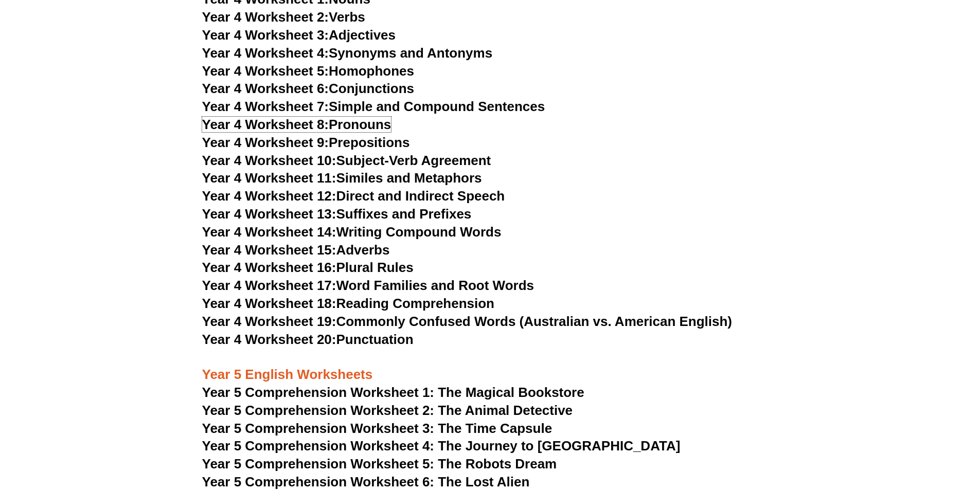 The image size is (980, 490). I want to click on span: Year 4 Worksheet 4:, so click(265, 53).